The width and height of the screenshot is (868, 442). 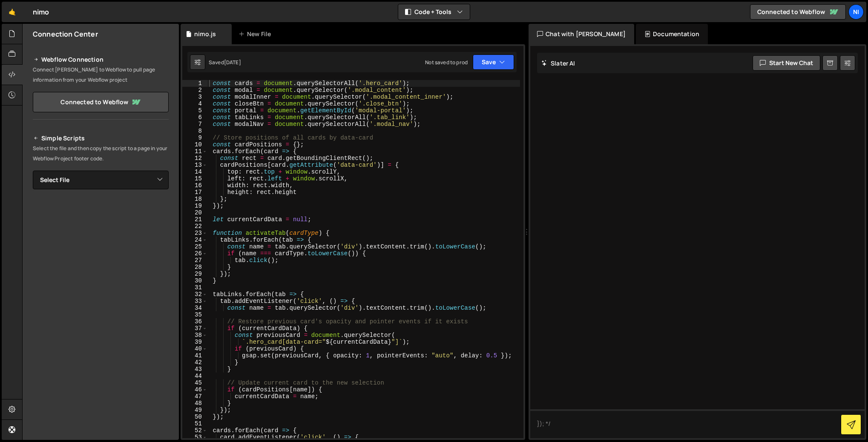 I want to click on div: 1, so click(x=194, y=83).